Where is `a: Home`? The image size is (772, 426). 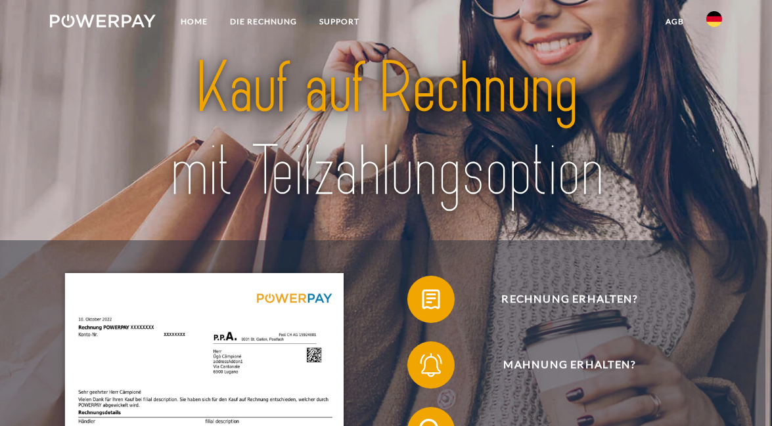
a: Home is located at coordinates (194, 22).